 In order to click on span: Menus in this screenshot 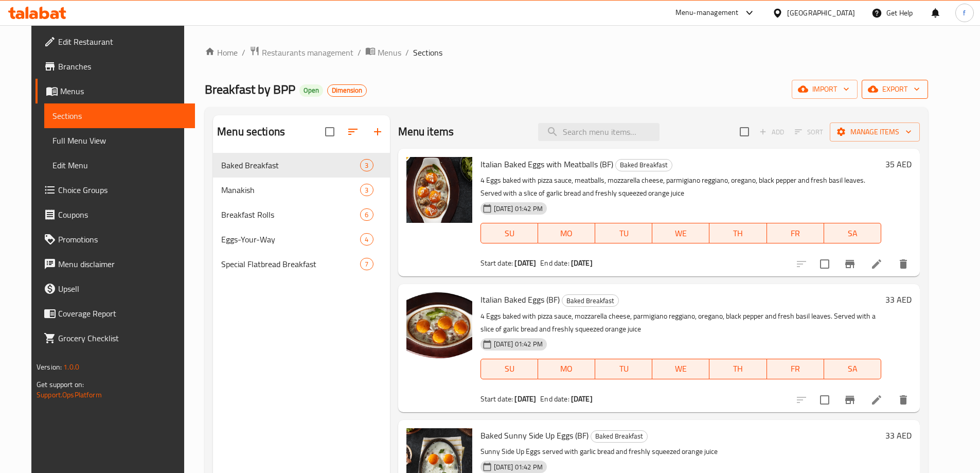, I will do `click(389, 53)`.